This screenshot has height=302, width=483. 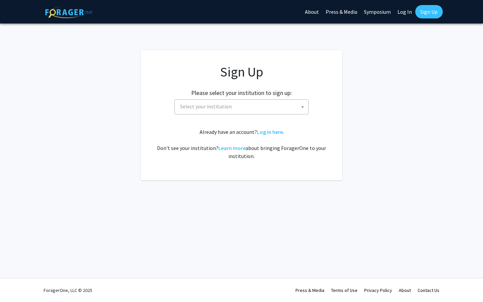 What do you see at coordinates (69, 12) in the screenshot?
I see `img: ForagerOne Logo` at bounding box center [69, 12].